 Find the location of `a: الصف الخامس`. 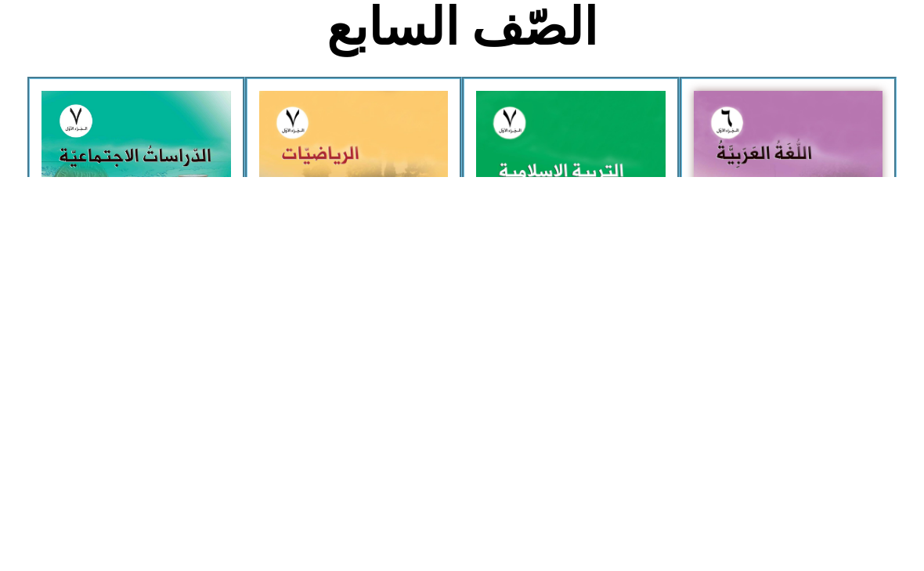

a: الصف الخامس is located at coordinates (185, 26).